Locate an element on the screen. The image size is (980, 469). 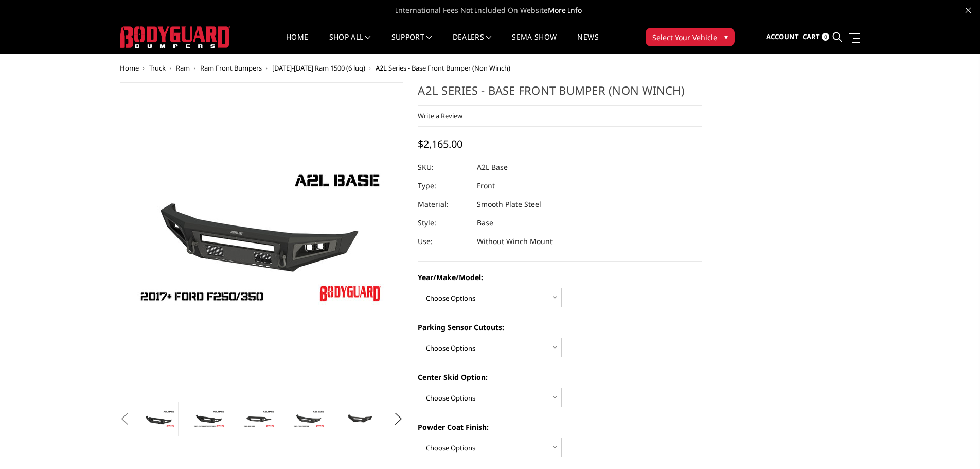
img: BODYGUARD BUMPERS is located at coordinates (175, 37).